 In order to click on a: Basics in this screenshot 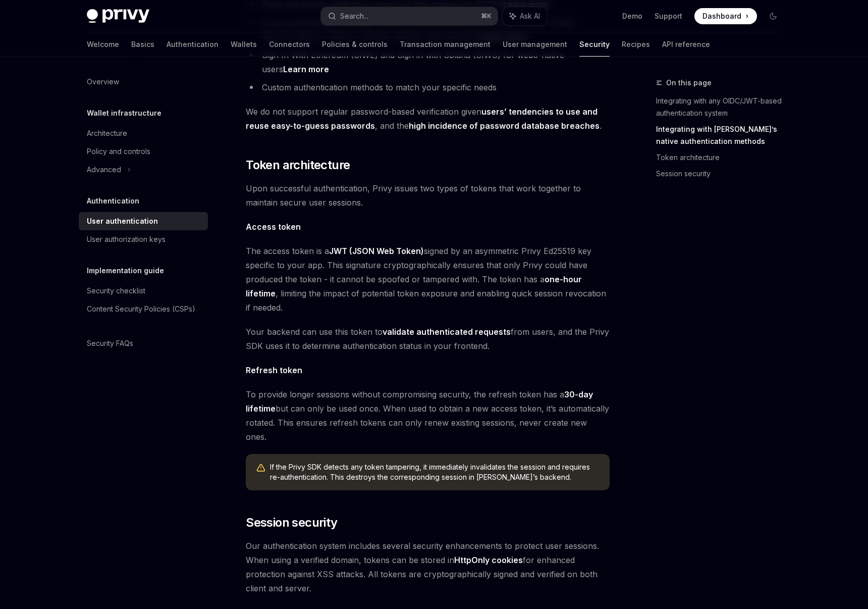, I will do `click(143, 45)`.